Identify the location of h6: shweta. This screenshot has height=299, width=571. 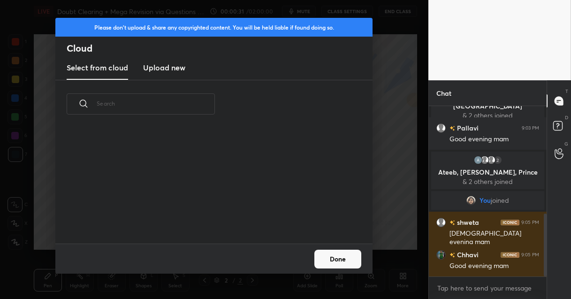
(467, 222).